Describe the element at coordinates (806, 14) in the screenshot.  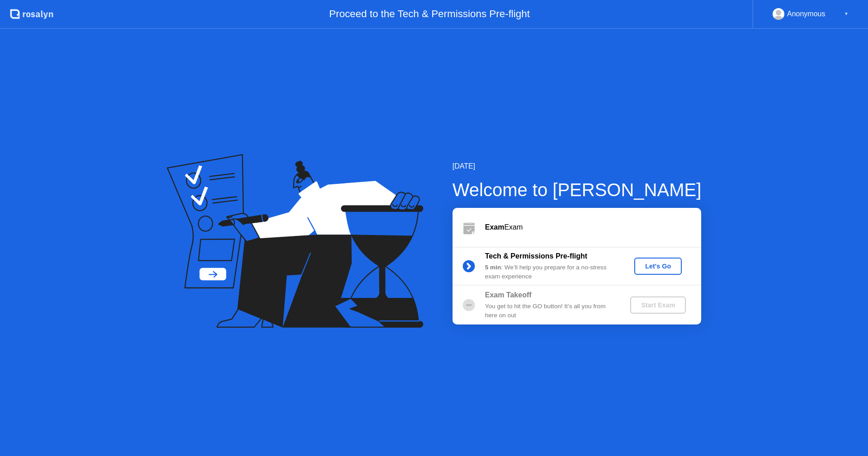
I see `div: Anonymous` at that location.